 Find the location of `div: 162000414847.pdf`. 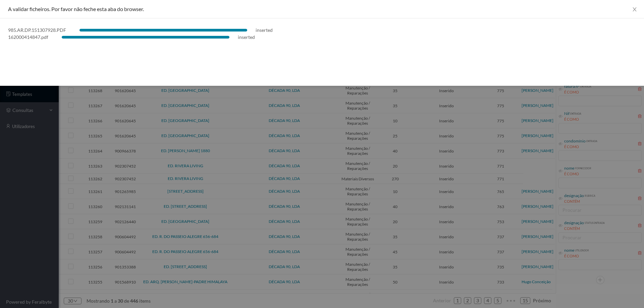

div: 162000414847.pdf is located at coordinates (28, 37).